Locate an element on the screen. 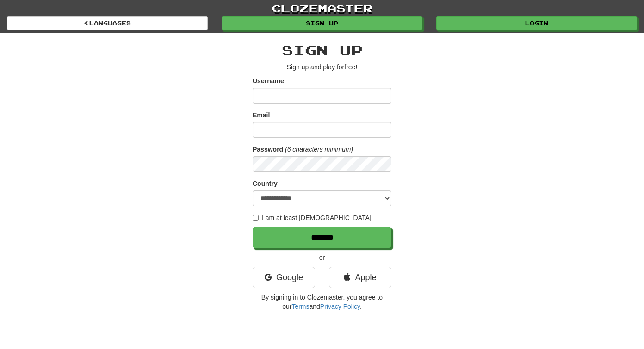 This screenshot has width=644, height=349. p: or is located at coordinates (322, 258).